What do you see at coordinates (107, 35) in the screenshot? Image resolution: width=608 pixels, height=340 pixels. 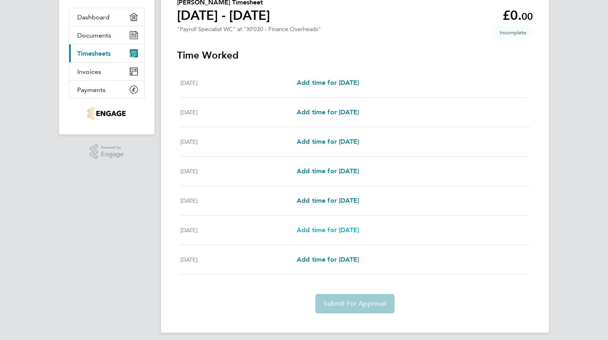 I see `a: Documents` at bounding box center [107, 35].